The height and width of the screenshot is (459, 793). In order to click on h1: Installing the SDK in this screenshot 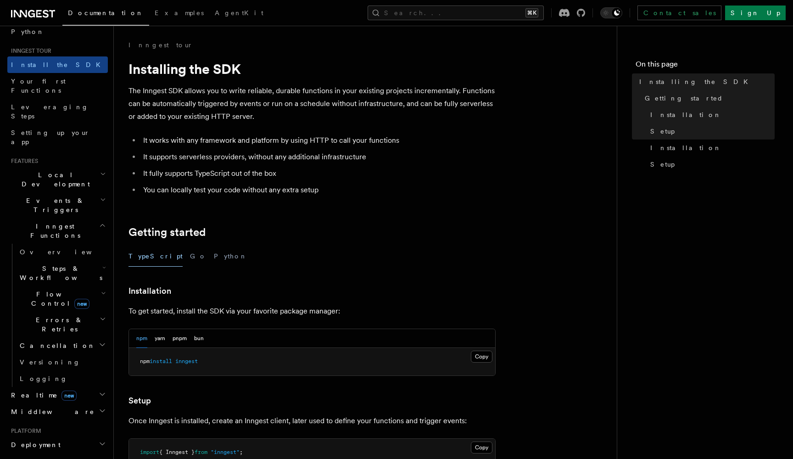, I will do `click(312, 69)`.